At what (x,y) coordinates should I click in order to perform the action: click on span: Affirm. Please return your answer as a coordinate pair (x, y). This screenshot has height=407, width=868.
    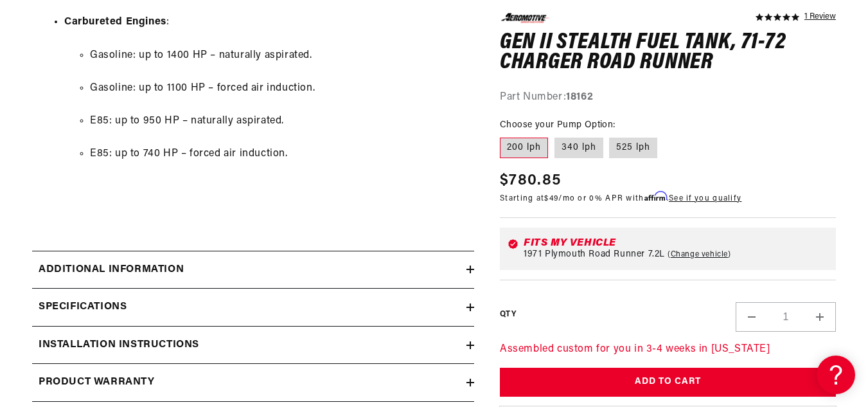
    Looking at the image, I should click on (655, 196).